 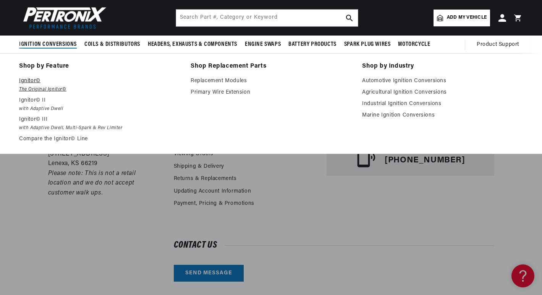 What do you see at coordinates (50, 44) in the screenshot?
I see `summary: Ignition Conversions` at bounding box center [50, 44].